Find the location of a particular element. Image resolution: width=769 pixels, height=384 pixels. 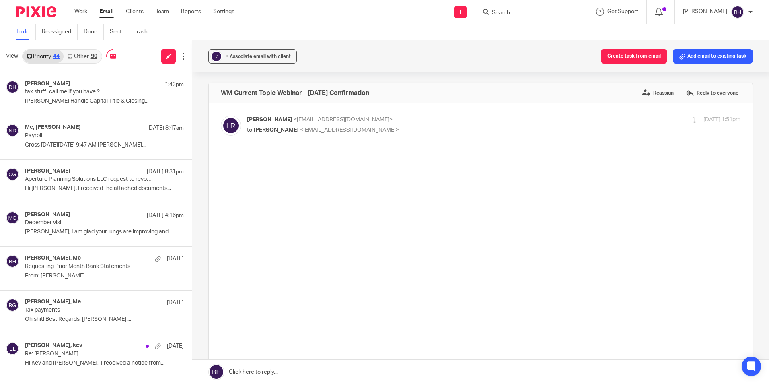

a: Reports is located at coordinates (191, 12).